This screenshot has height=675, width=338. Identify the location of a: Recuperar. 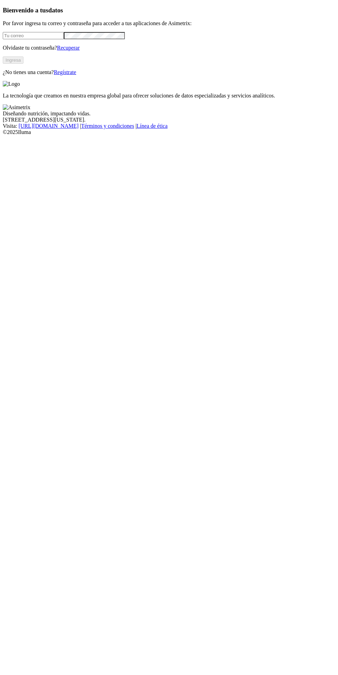
(68, 48).